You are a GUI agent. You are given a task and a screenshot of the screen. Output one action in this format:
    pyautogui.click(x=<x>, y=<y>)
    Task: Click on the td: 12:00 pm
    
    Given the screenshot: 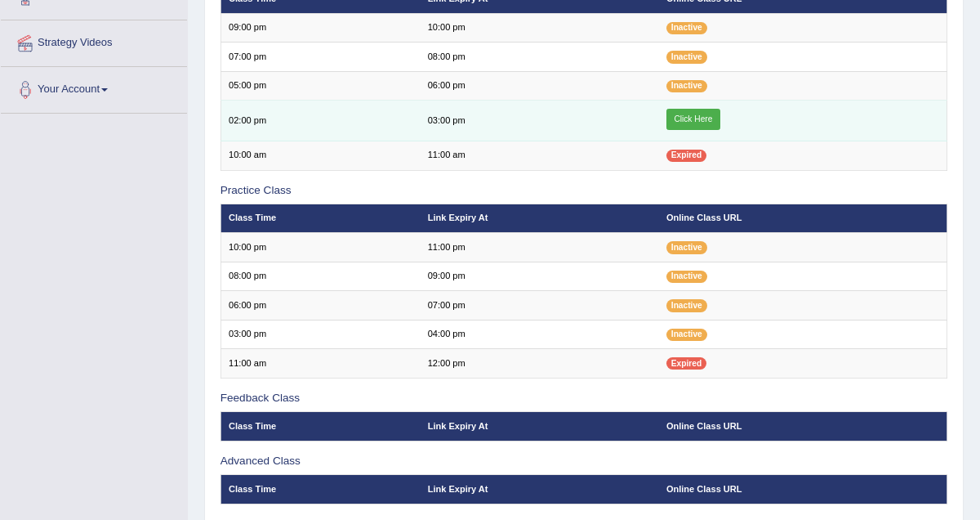 What is the action you would take?
    pyautogui.click(x=539, y=363)
    